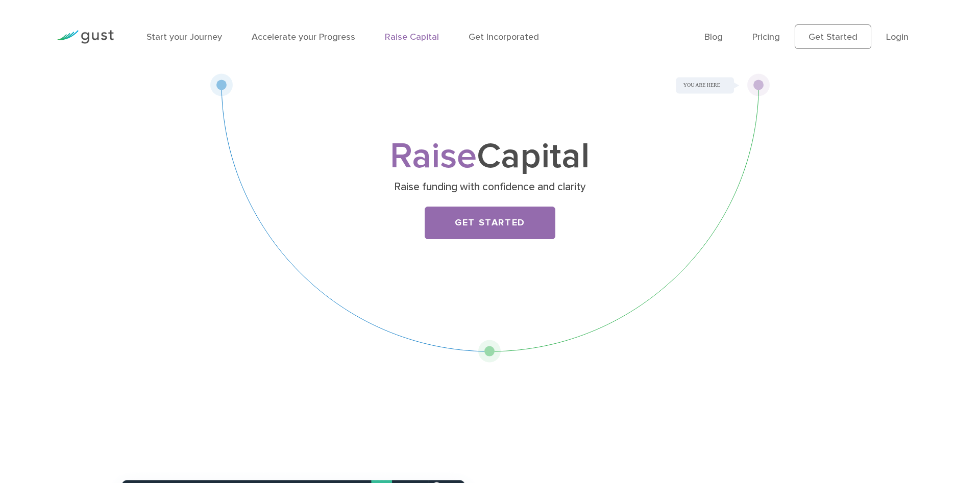 Image resolution: width=980 pixels, height=483 pixels. I want to click on a: Raise Capital, so click(412, 37).